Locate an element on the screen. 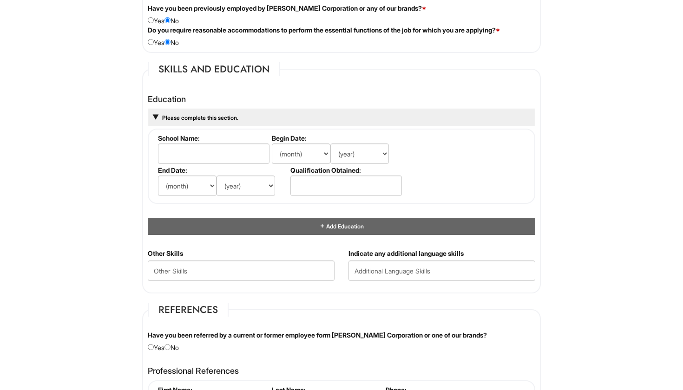  label: End Date: is located at coordinates (222, 170).